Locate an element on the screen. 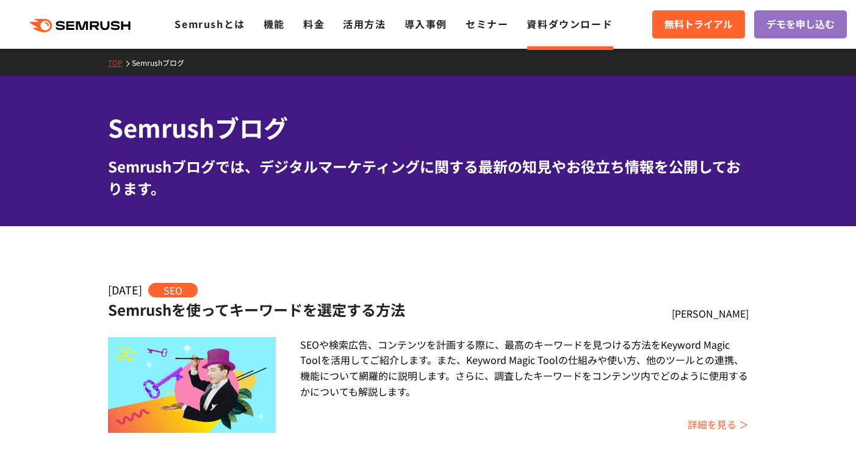 The image size is (856, 456). a: 料金 is located at coordinates (314, 24).